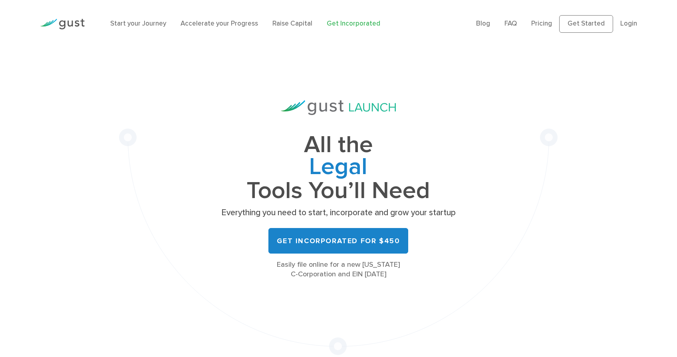 Image resolution: width=677 pixels, height=357 pixels. I want to click on span: Legal, so click(338, 168).